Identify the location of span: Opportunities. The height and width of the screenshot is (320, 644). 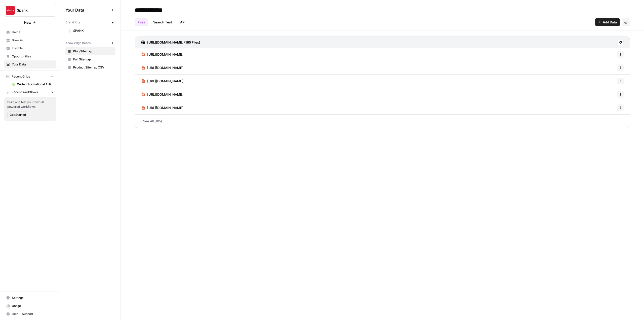
(33, 57).